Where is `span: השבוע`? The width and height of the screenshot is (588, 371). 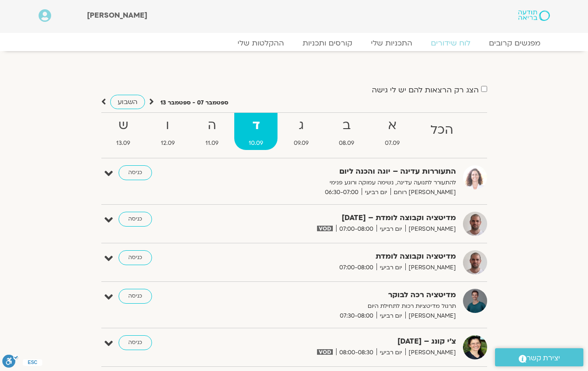
span: השבוע is located at coordinates (127, 102).